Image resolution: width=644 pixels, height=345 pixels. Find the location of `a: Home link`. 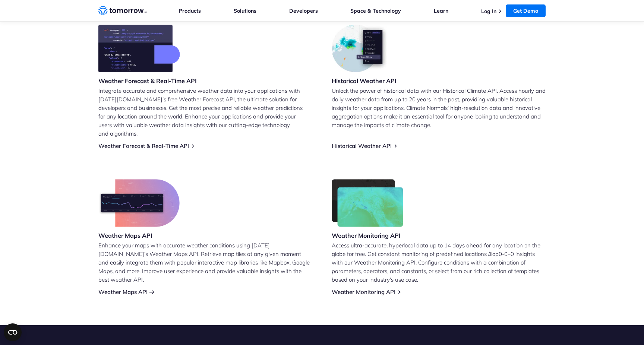

a: Home link is located at coordinates (123, 11).